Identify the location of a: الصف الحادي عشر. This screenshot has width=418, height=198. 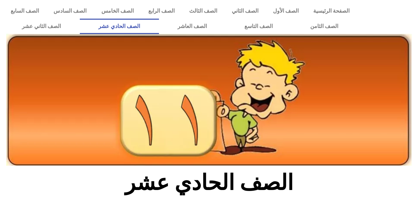
(119, 26).